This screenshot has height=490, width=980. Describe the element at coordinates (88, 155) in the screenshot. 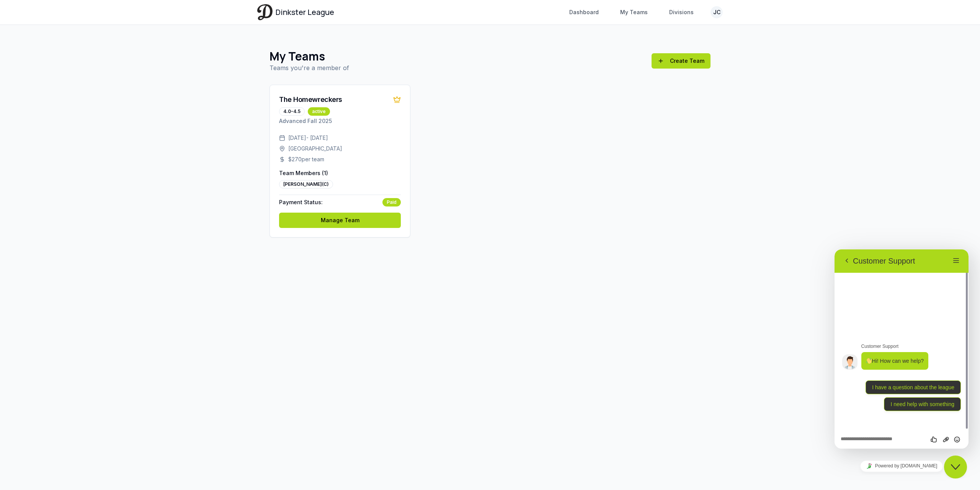

I see `button: I need help with something` at that location.